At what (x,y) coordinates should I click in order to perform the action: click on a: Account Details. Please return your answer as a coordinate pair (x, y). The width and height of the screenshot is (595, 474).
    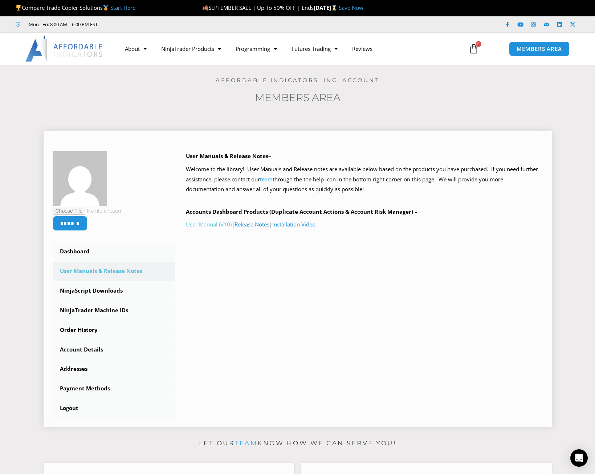
    Looking at the image, I should click on (114, 349).